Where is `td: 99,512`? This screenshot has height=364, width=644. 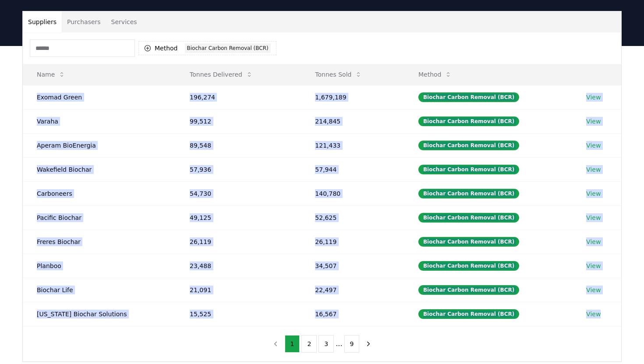 td: 99,512 is located at coordinates (239, 121).